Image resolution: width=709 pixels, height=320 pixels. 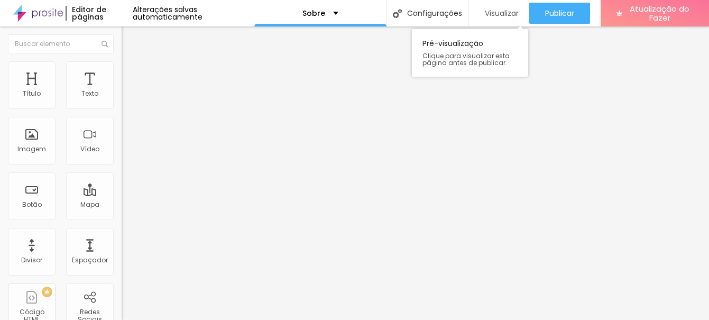 What do you see at coordinates (32, 260) in the screenshot?
I see `font: Divisor` at bounding box center [32, 260].